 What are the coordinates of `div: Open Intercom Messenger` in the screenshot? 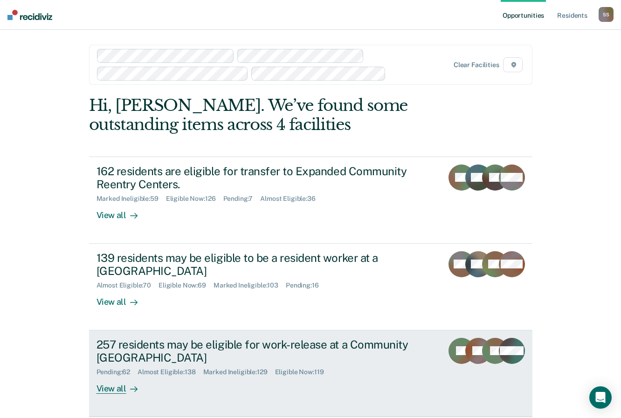 It's located at (601, 398).